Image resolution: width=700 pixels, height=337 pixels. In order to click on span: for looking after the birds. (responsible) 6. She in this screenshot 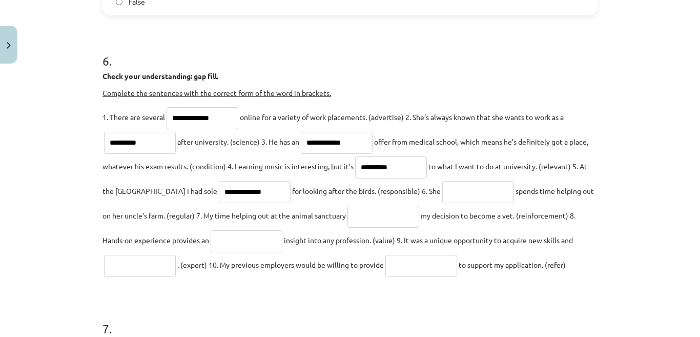, I will do `click(367, 191)`.